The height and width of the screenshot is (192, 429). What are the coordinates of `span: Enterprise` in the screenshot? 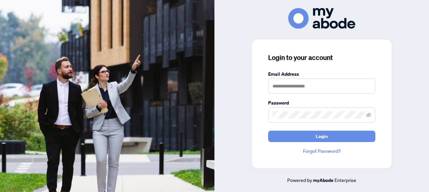 It's located at (345, 180).